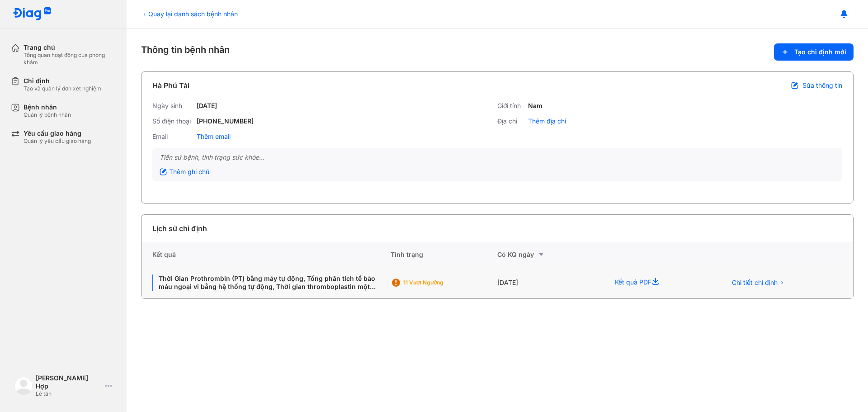  Describe the element at coordinates (47, 107) in the screenshot. I see `div: Bệnh nhân` at that location.